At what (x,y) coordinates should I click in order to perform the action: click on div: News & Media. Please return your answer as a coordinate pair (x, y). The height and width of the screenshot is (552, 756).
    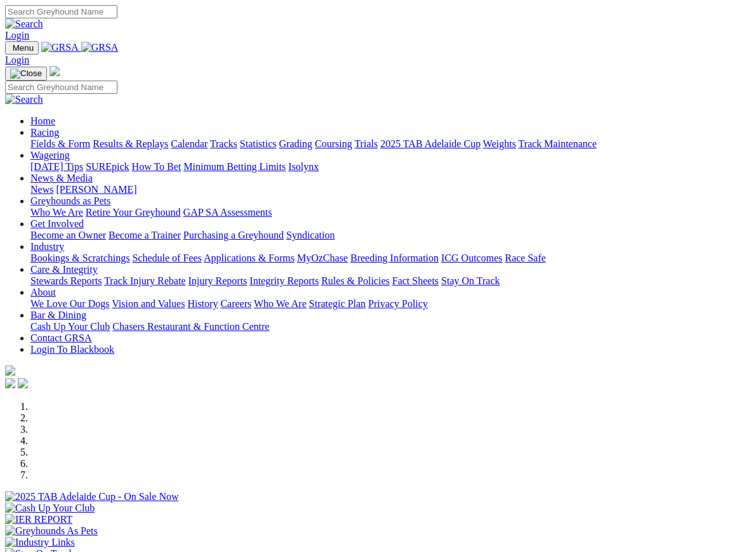
    Looking at the image, I should click on (391, 189).